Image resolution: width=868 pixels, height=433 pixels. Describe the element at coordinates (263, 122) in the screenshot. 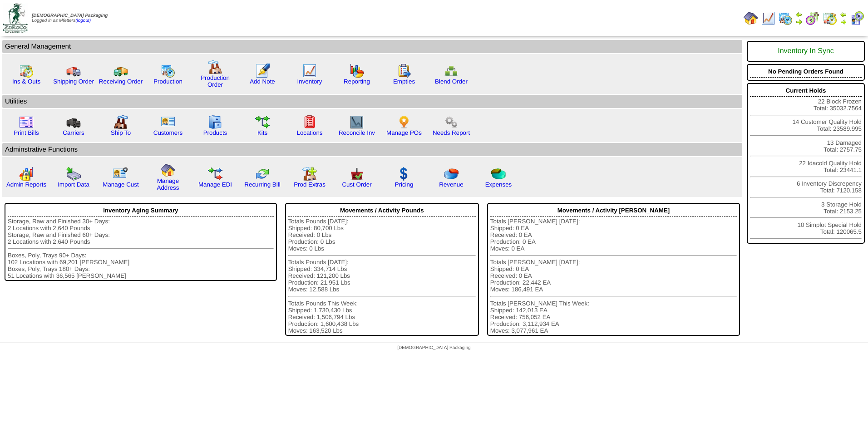

I see `img: workflow.gif` at that location.